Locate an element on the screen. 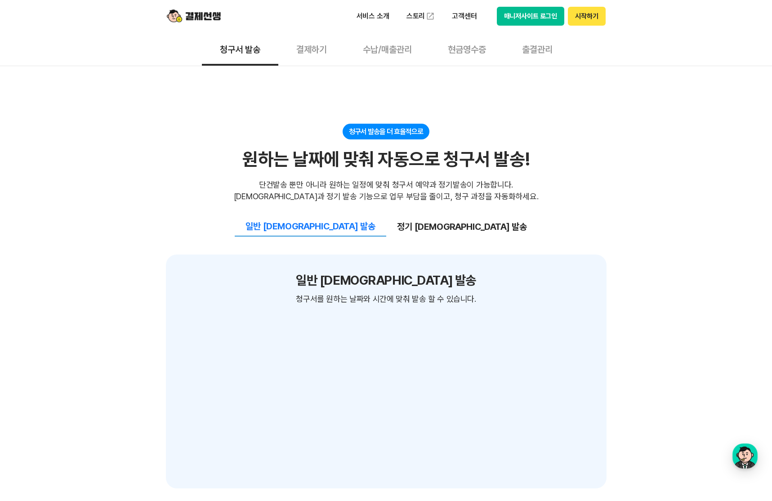  a: 스토리 is located at coordinates (421, 16).